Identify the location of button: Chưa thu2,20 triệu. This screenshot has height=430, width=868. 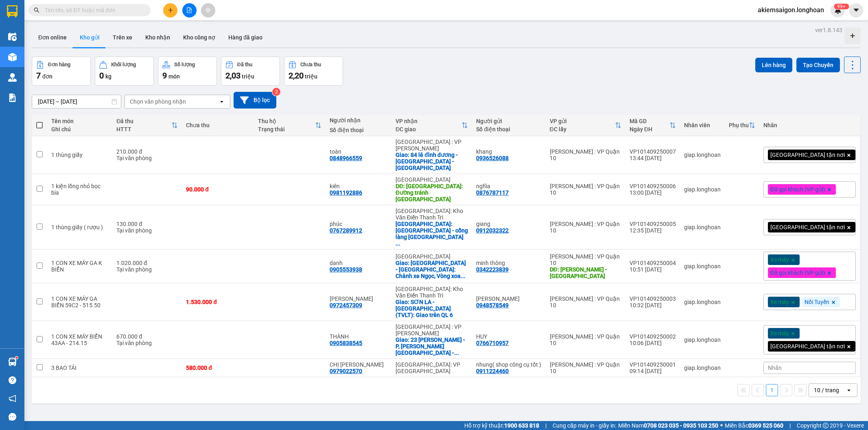
(313, 71).